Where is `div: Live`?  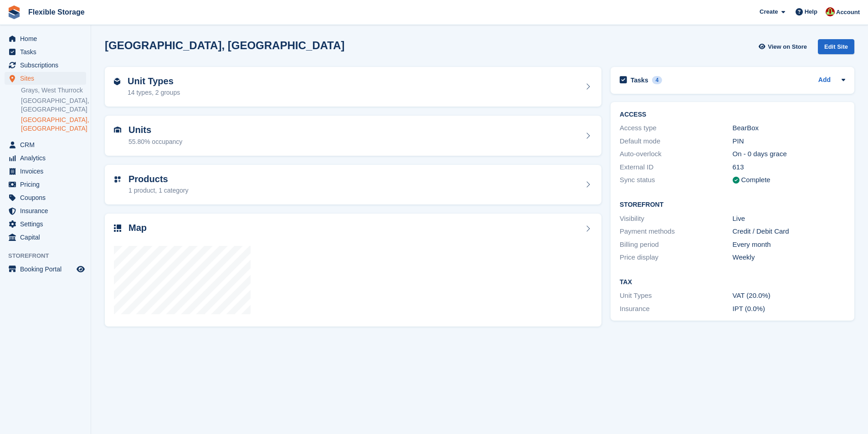 div: Live is located at coordinates (789, 219).